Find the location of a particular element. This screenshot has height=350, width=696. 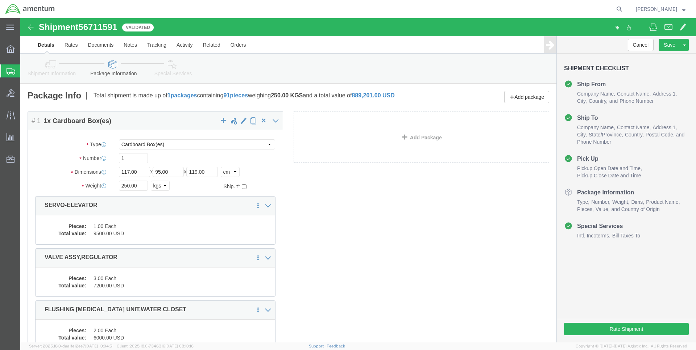

a: Feedback is located at coordinates (335, 346).